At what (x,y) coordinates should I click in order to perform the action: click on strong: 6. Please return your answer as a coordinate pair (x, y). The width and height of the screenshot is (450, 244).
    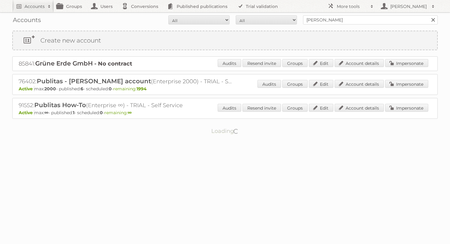
    Looking at the image, I should click on (82, 89).